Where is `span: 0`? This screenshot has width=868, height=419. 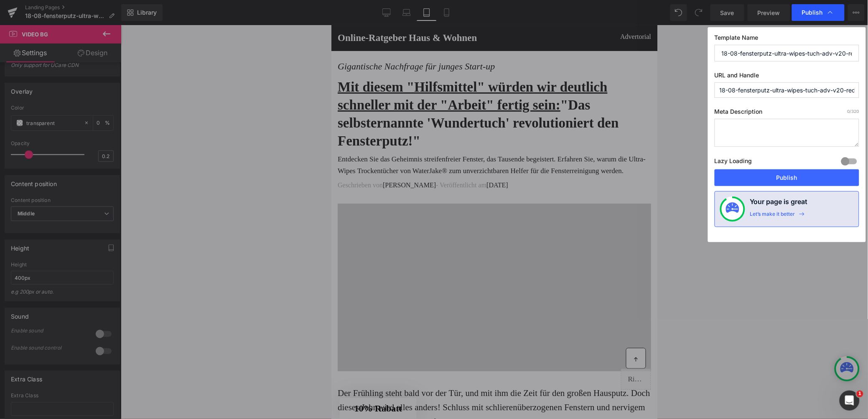 span: 0 is located at coordinates (849, 111).